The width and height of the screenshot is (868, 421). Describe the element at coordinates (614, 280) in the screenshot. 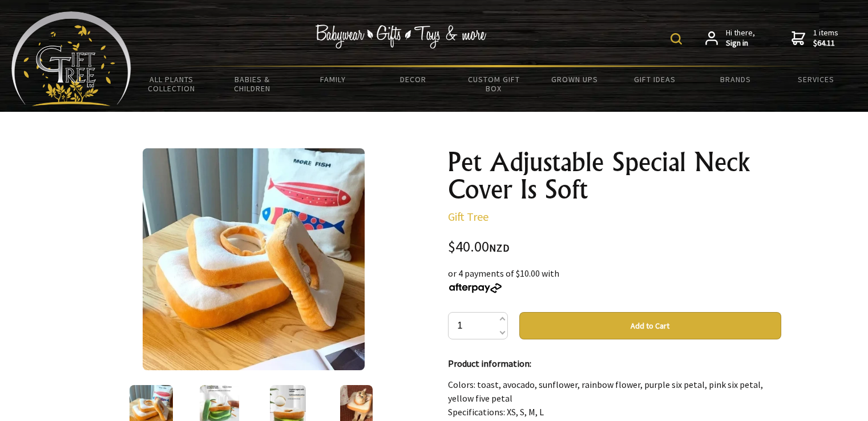

I see `div: or 4 payments of $10.00 with` at that location.